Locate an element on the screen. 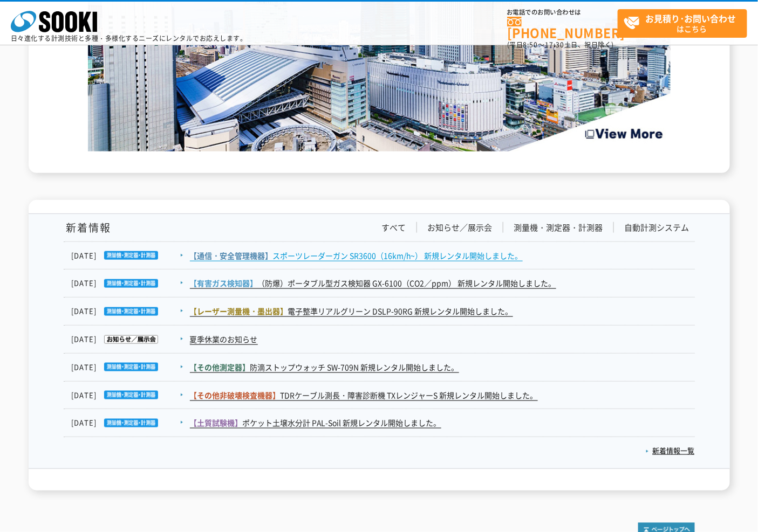  h1: 新着情報 is located at coordinates (88, 227).